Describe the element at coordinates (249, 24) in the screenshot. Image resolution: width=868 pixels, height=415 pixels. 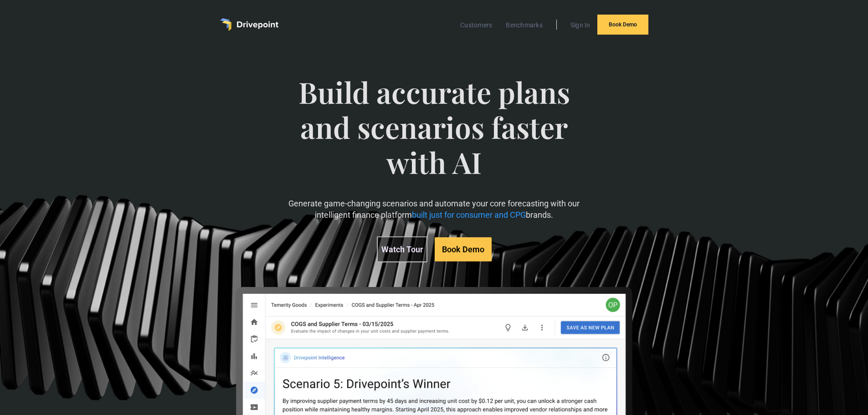
I see `a: home` at that location.